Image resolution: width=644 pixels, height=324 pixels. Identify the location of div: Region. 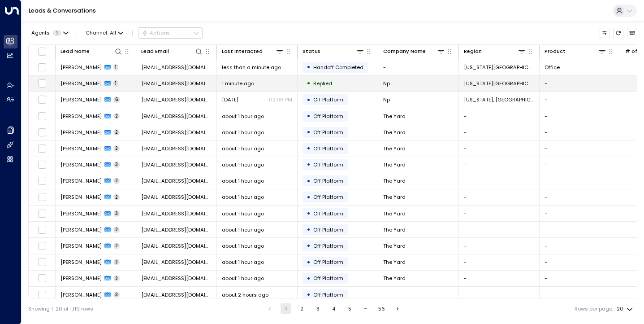
(495, 51).